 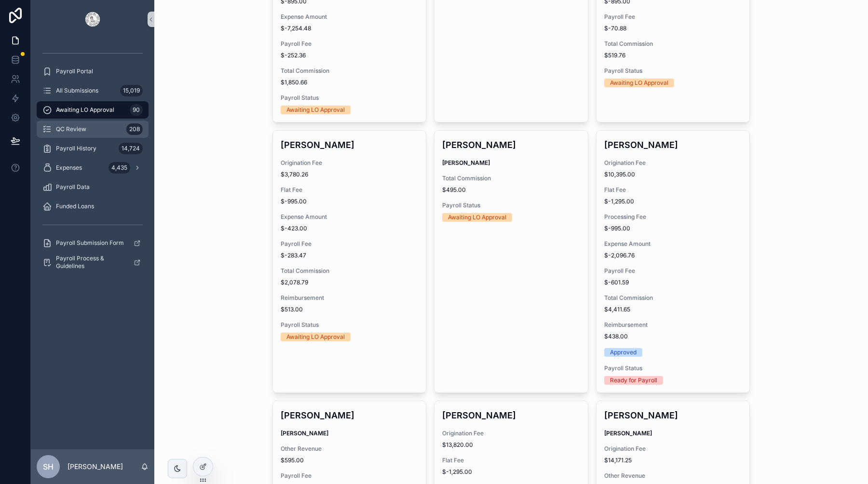 I want to click on span: Expenses, so click(x=69, y=168).